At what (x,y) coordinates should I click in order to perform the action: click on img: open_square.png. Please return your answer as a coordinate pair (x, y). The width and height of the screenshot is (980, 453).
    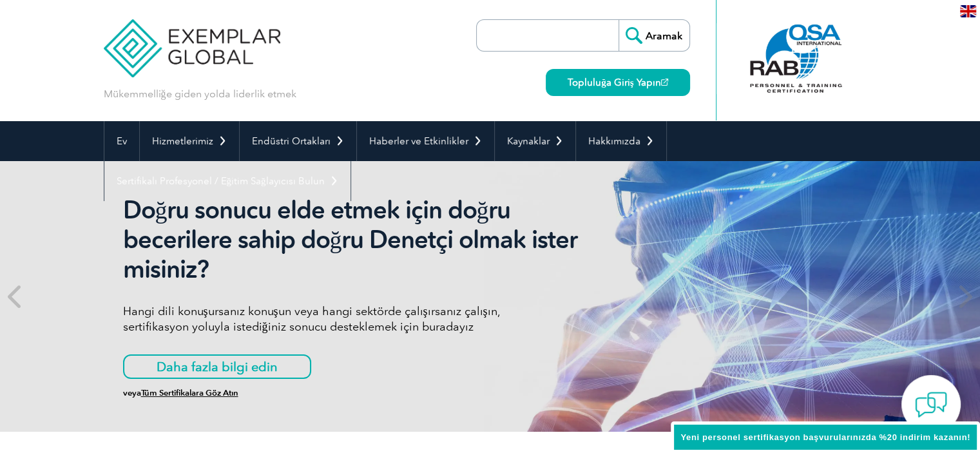
    Looking at the image, I should click on (664, 82).